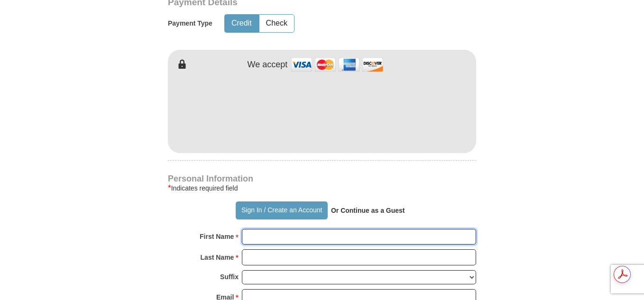 This screenshot has height=300, width=644. Describe the element at coordinates (337, 65) in the screenshot. I see `img: credit cards accepted` at that location.